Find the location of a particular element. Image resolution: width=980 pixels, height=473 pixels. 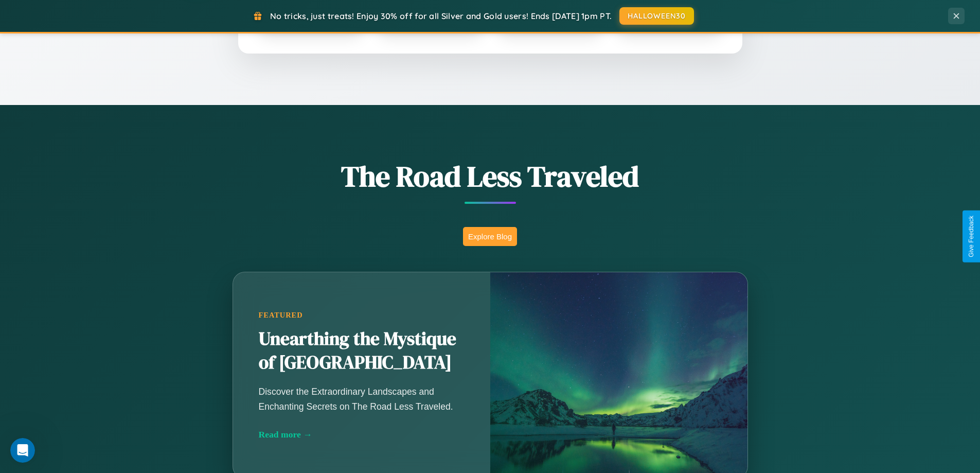

div: Read more → is located at coordinates (362, 434).